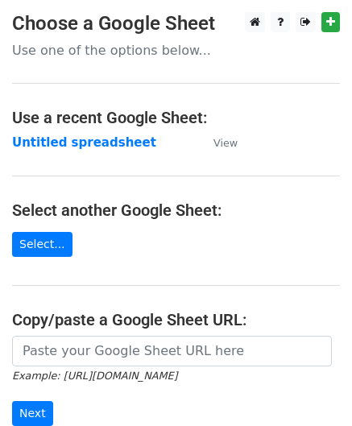 The image size is (352, 426). I want to click on a: View, so click(217, 142).